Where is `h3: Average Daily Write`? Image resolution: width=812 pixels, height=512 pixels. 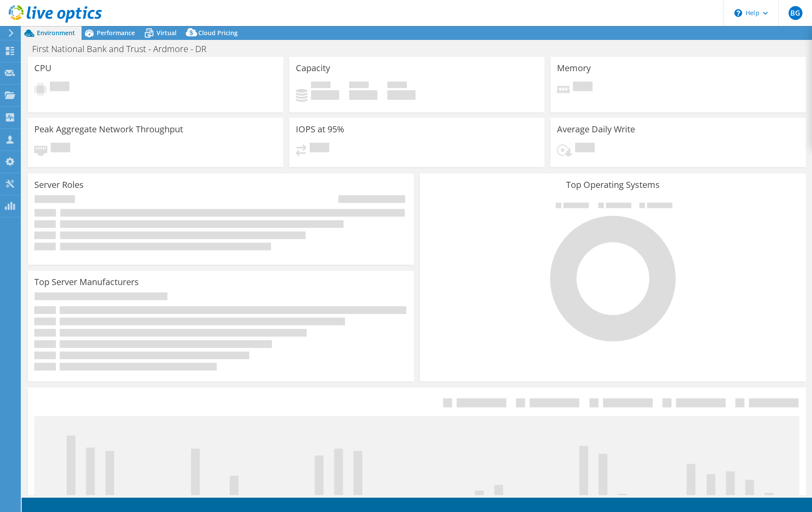 h3: Average Daily Write is located at coordinates (596, 129).